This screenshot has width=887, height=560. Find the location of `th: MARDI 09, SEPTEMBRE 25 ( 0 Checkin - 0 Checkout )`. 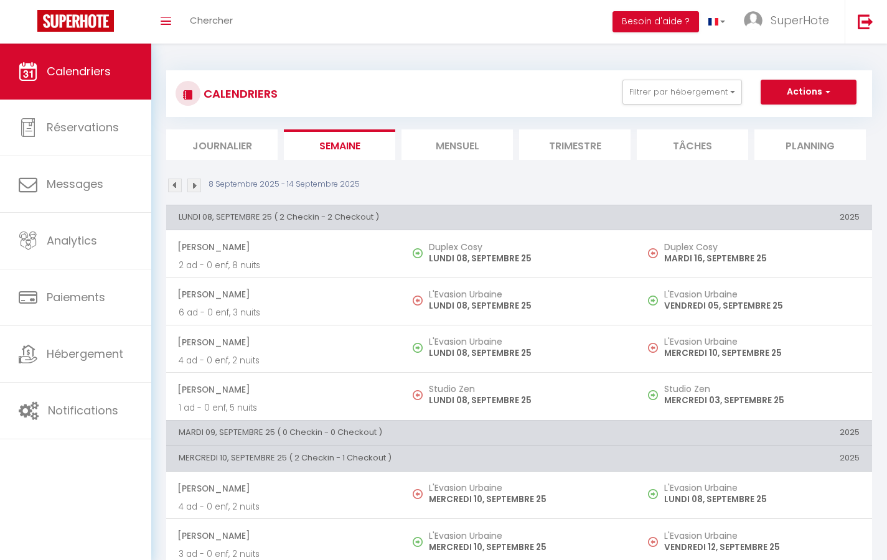

th: MARDI 09, SEPTEMBRE 25 ( 0 Checkin - 0 Checkout ) is located at coordinates (402, 433).